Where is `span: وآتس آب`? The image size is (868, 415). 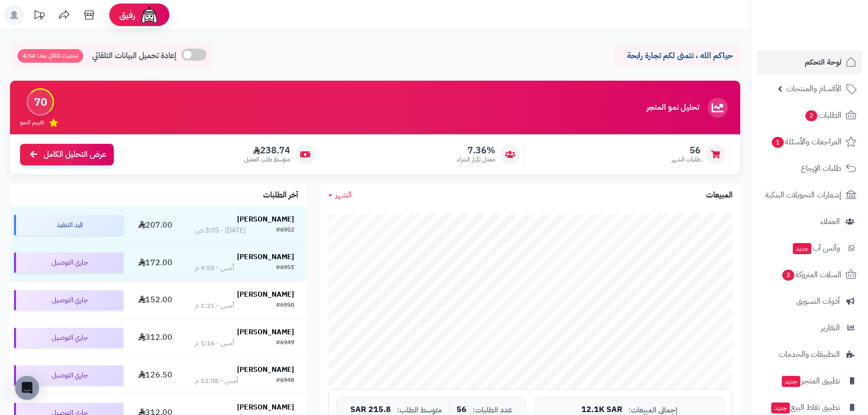
span: وآتس آب is located at coordinates (816, 248).